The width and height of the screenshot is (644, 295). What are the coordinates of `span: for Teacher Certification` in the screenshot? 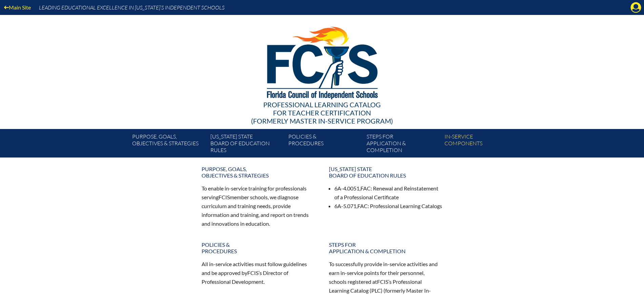 It's located at (322, 113).